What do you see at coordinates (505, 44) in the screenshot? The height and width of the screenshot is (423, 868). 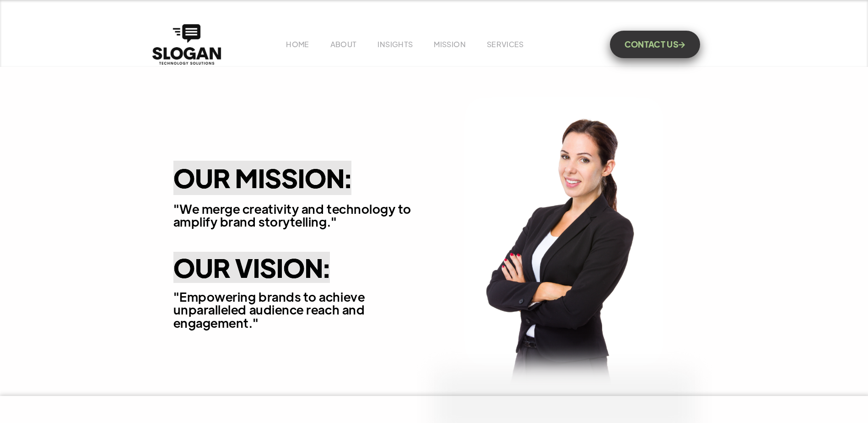 I see `a: SERVICES` at bounding box center [505, 44].